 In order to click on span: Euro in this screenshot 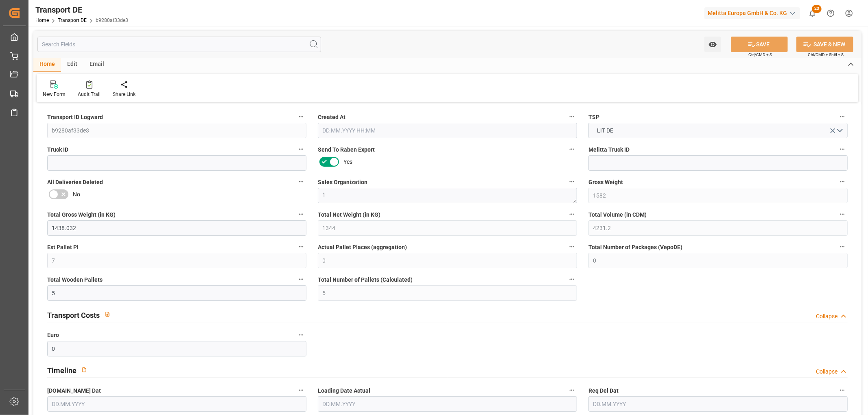, I will do `click(53, 335)`.